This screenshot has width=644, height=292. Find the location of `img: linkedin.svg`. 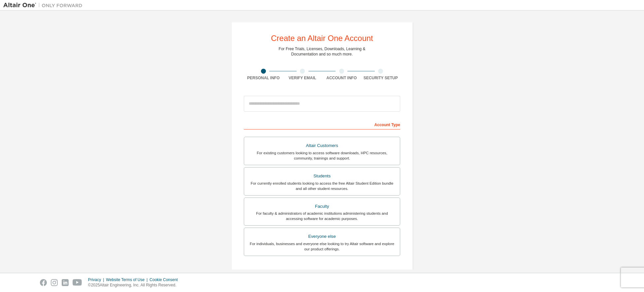

img: linkedin.svg is located at coordinates (65, 282).